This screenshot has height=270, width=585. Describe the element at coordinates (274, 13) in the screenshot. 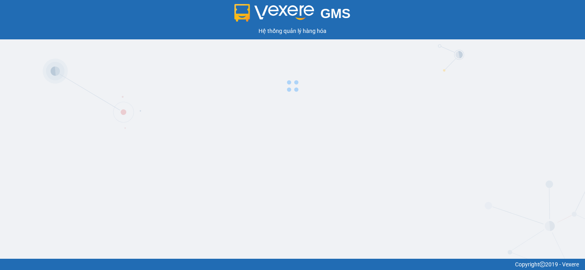

I see `img: logo 2` at that location.